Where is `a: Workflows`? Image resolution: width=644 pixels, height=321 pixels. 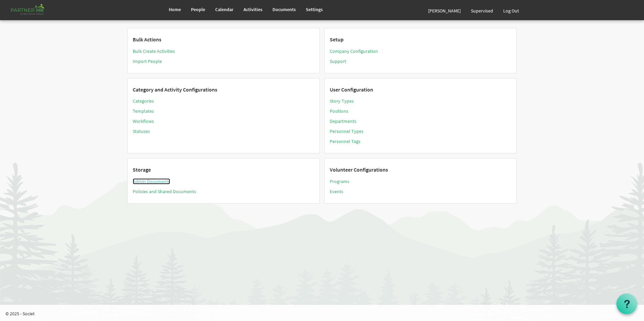
a: Workflows is located at coordinates (143, 122).